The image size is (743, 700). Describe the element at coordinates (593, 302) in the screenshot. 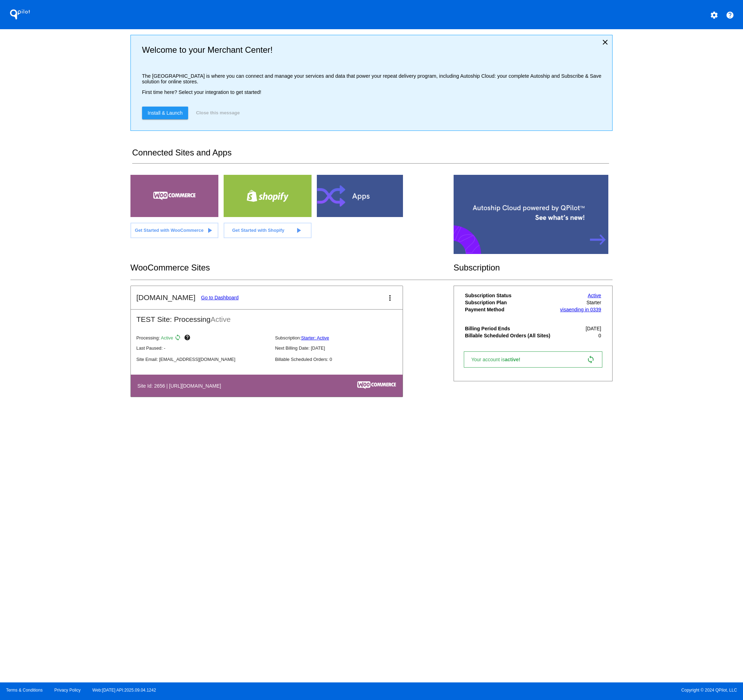

I see `span: Starter` at that location.